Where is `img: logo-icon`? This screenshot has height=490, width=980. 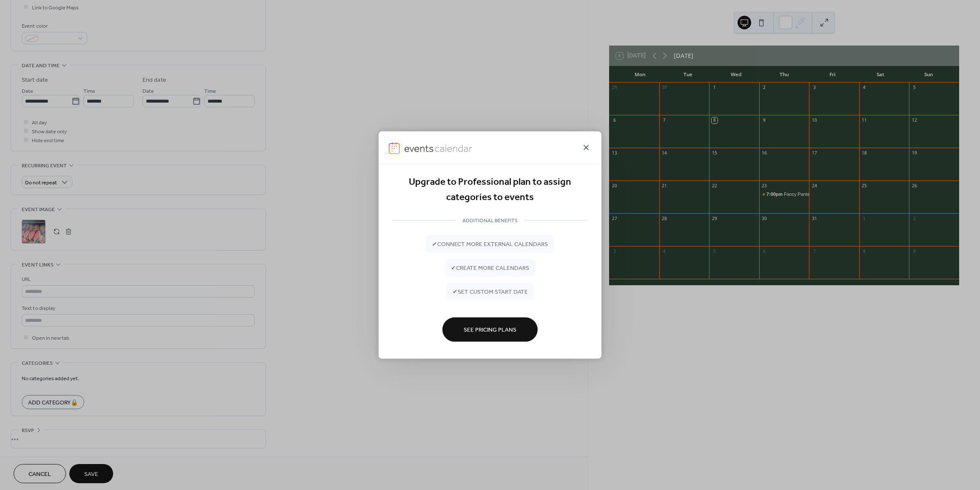
img: logo-icon is located at coordinates (395, 148).